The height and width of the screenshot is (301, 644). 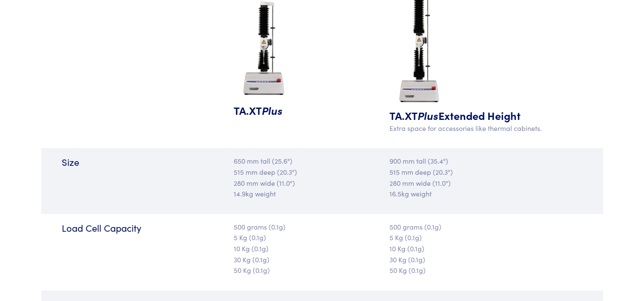 I want to click on p: Extra space for accessories like thermal cabinets., so click(x=471, y=128).